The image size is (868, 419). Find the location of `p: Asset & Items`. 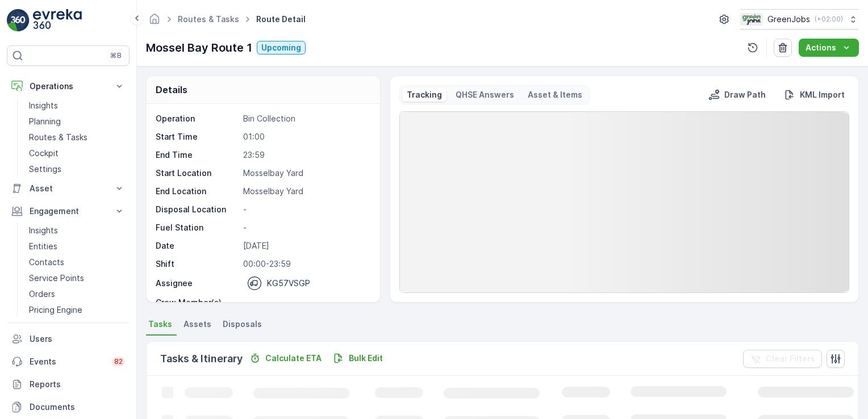

p: Asset & Items is located at coordinates (555, 95).